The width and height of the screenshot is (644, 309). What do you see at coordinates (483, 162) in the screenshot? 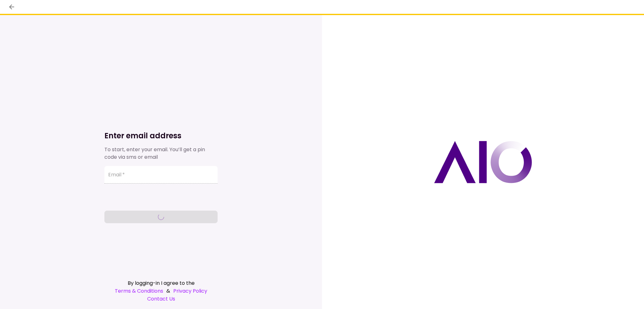
I see `img: AIO logo` at bounding box center [483, 162].